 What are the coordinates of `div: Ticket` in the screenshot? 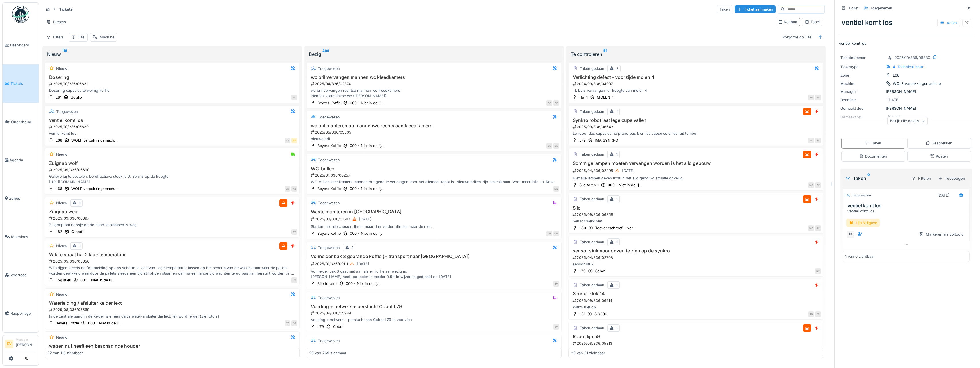 It's located at (853, 8).